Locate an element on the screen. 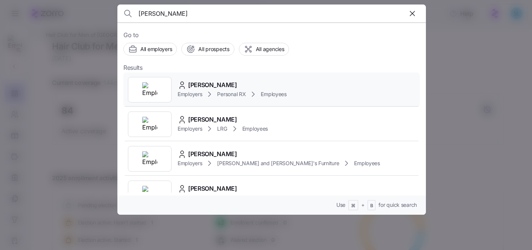 The image size is (532, 250). span: Personal RX is located at coordinates (231, 94).